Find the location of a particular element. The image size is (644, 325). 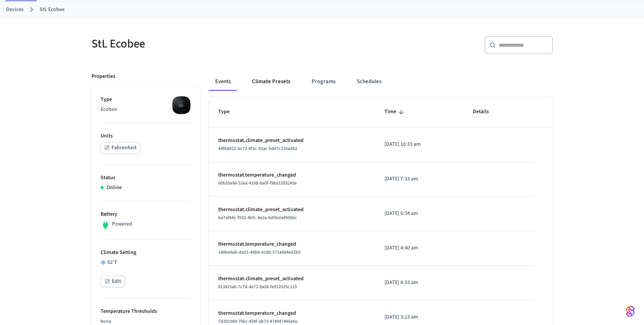

span: None is located at coordinates (106, 321).